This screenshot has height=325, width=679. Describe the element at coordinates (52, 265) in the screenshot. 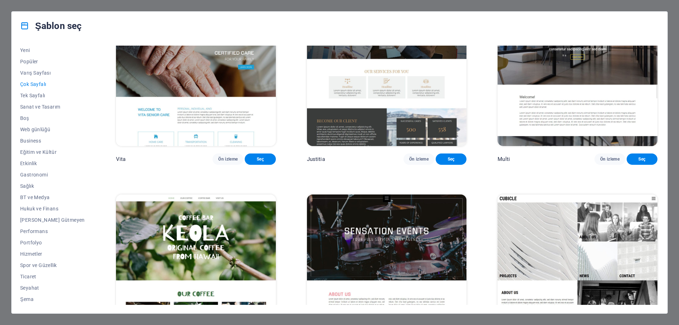

I see `span: Spor ve Güzellik` at that location.